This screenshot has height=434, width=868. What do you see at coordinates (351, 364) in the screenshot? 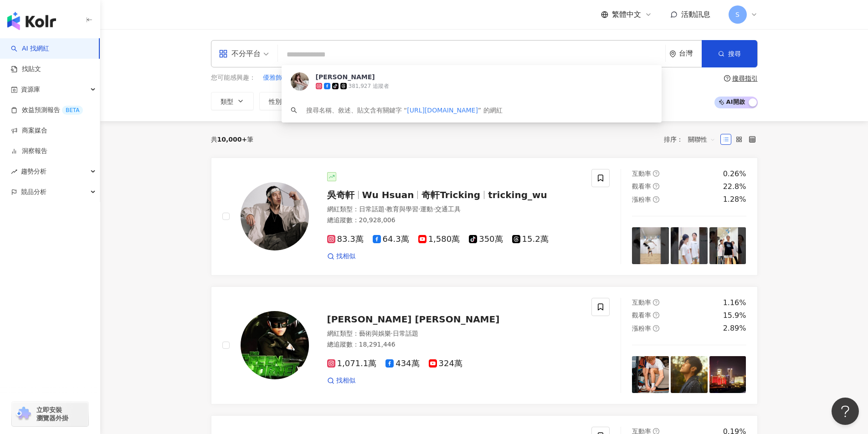
I see `span: 1,071.1萬` at bounding box center [351, 364].